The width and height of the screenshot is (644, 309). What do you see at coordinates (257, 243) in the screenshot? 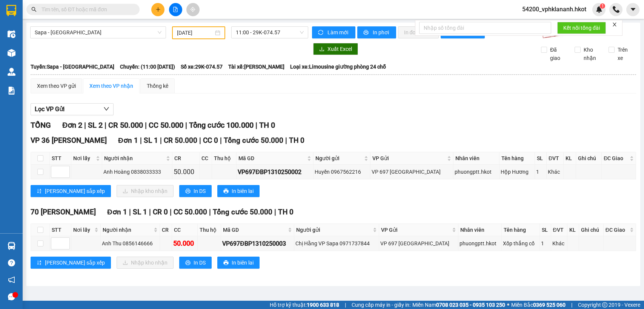
I see `div: VP697ĐBP1310250003` at bounding box center [257, 243].